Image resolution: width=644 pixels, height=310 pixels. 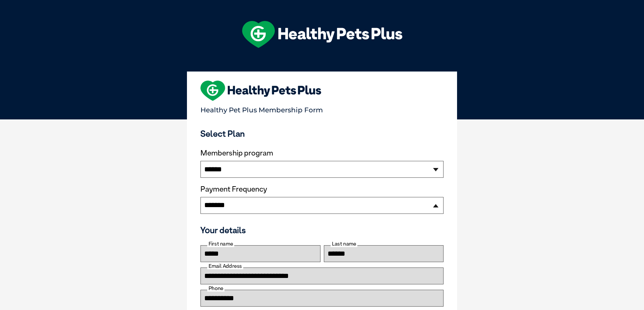 I want to click on p: Healthy Pet Plus Membership Form, so click(x=322, y=108).